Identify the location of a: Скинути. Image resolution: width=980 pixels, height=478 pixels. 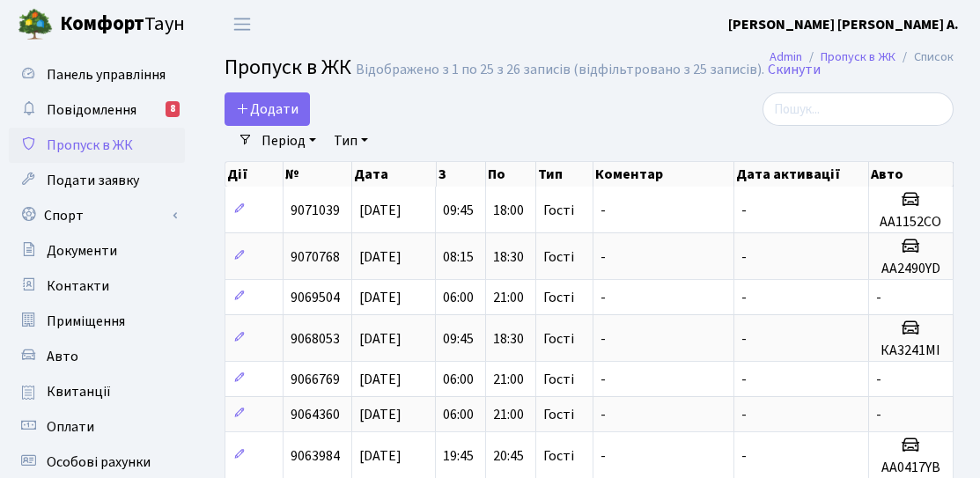
(794, 70).